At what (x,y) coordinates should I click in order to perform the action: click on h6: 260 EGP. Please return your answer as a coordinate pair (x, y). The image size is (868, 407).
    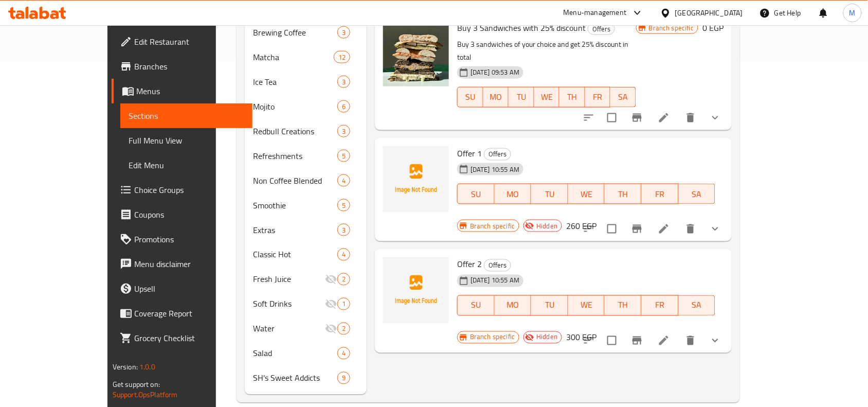
    Looking at the image, I should click on (581, 226).